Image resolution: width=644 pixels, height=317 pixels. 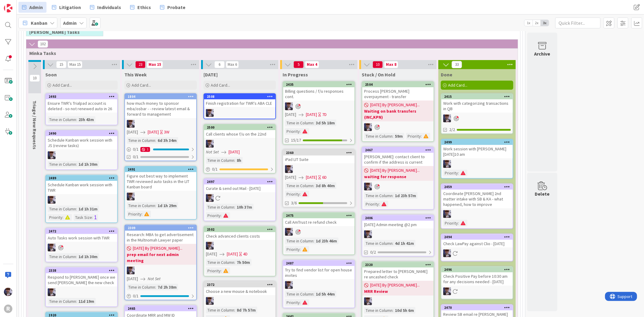 What do you see at coordinates (82, 270) in the screenshot?
I see `div: 2338` at bounding box center [82, 270].